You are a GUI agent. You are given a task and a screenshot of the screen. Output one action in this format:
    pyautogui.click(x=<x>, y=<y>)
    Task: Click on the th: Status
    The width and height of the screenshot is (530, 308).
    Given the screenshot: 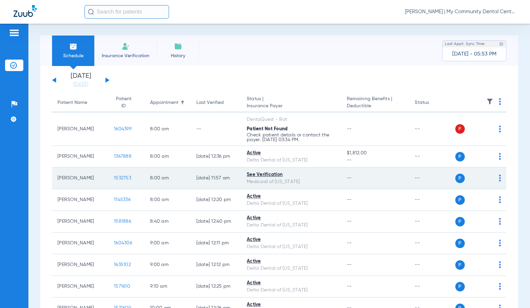 What is the action you would take?
    pyautogui.click(x=432, y=103)
    